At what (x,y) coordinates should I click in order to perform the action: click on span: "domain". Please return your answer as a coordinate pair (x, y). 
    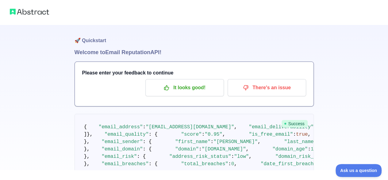
    Looking at the image, I should click on (187, 149).